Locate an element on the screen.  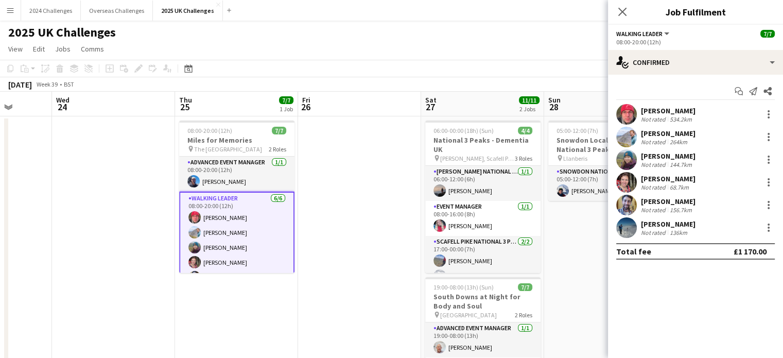
span: Week 39 is located at coordinates (47, 84).